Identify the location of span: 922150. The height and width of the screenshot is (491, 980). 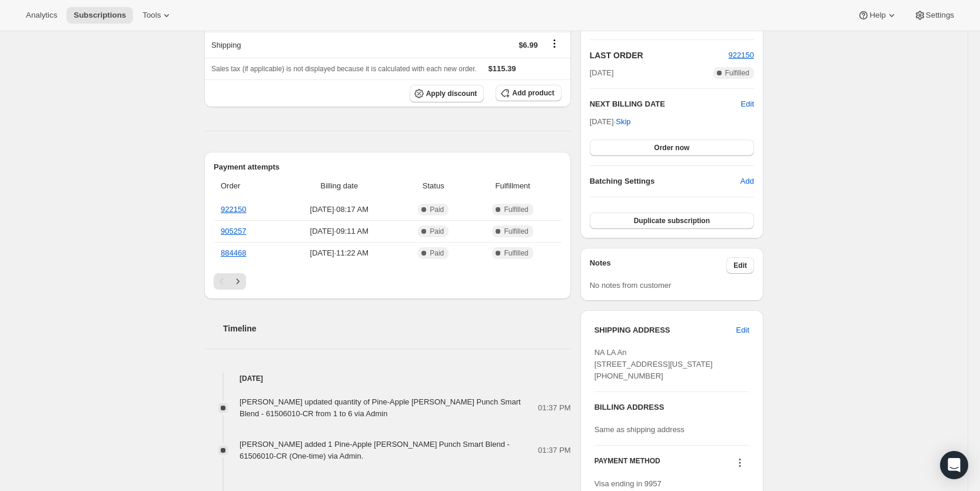
(741, 55).